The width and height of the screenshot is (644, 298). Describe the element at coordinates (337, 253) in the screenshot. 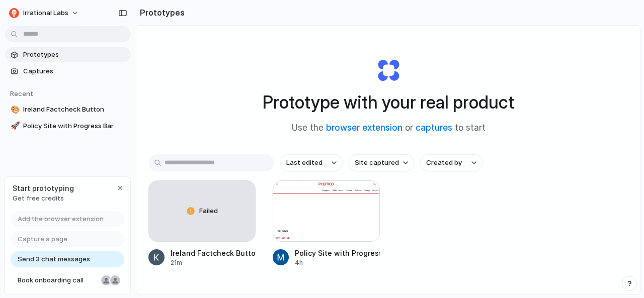

I see `div: Policy Site with Progress Bar` at that location.